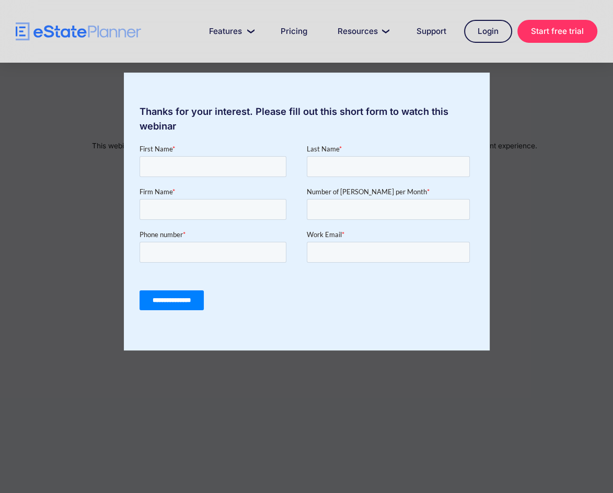 This screenshot has height=493, width=613. I want to click on a: home, so click(78, 31).